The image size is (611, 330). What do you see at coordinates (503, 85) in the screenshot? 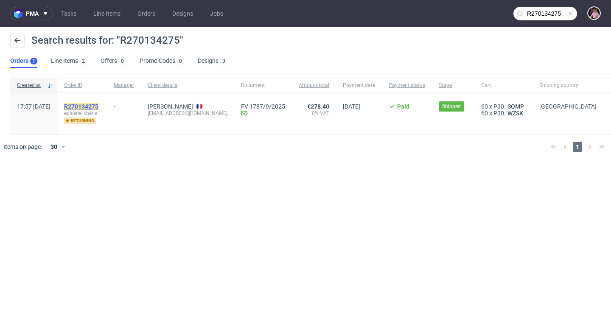
I see `span: Cart` at bounding box center [503, 85].